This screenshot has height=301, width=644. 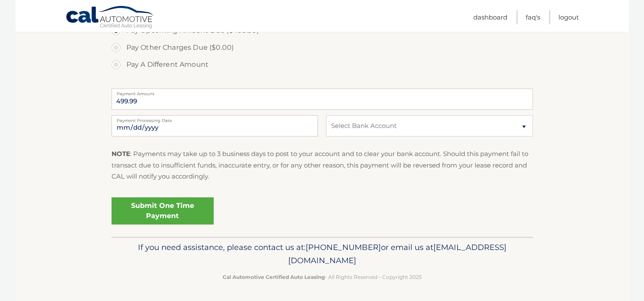 I want to click on a: Cal Automotive, so click(x=110, y=18).